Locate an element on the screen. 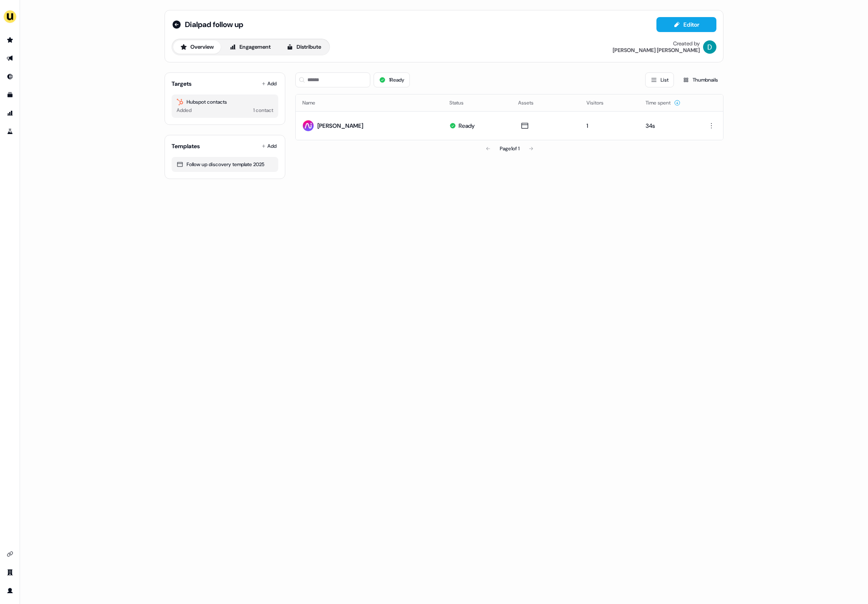 Image resolution: width=868 pixels, height=604 pixels. button: List is located at coordinates (660, 80).